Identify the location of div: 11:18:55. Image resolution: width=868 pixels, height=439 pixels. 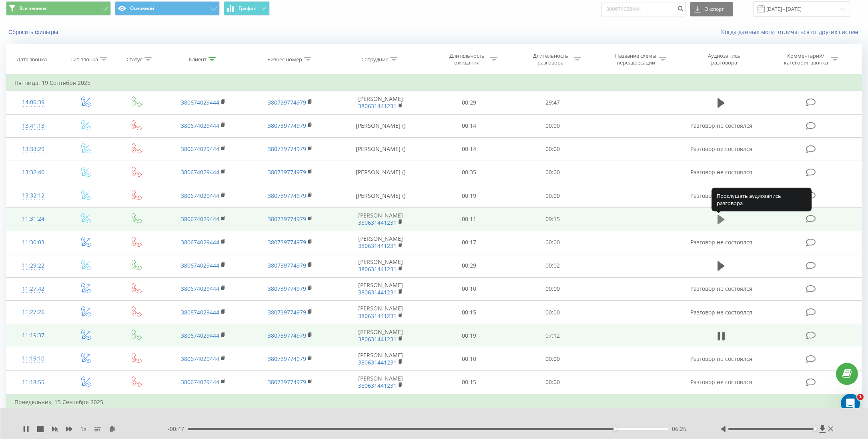
(33, 382).